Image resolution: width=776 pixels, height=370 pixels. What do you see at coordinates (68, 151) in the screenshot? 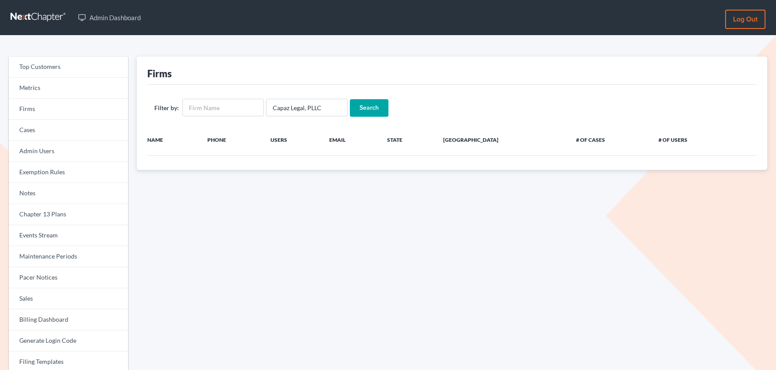
I see `a: Admin Users` at bounding box center [68, 151].